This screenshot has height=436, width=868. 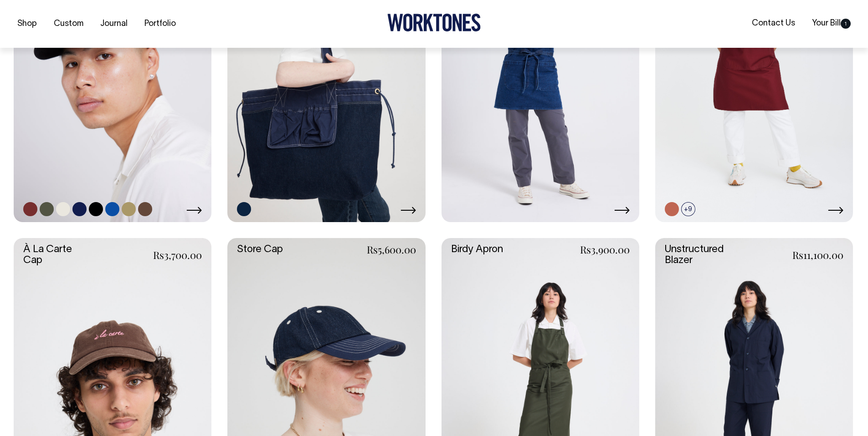 What do you see at coordinates (846, 24) in the screenshot?
I see `span: 1` at bounding box center [846, 24].